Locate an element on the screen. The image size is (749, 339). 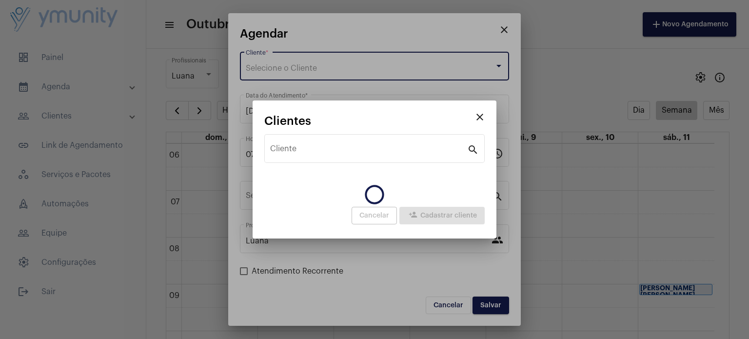
span: Clientes is located at coordinates (288, 121).